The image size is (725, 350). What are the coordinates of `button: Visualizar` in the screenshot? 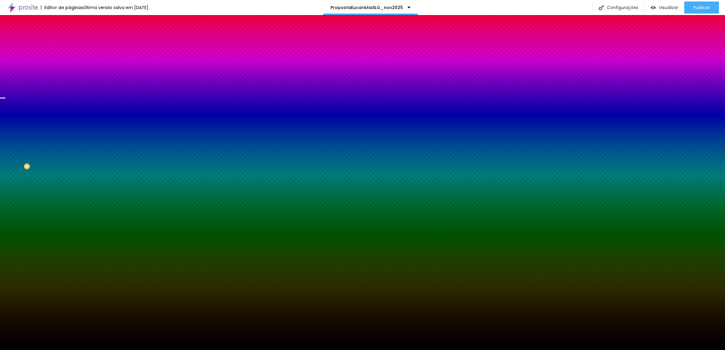 It's located at (664, 8).